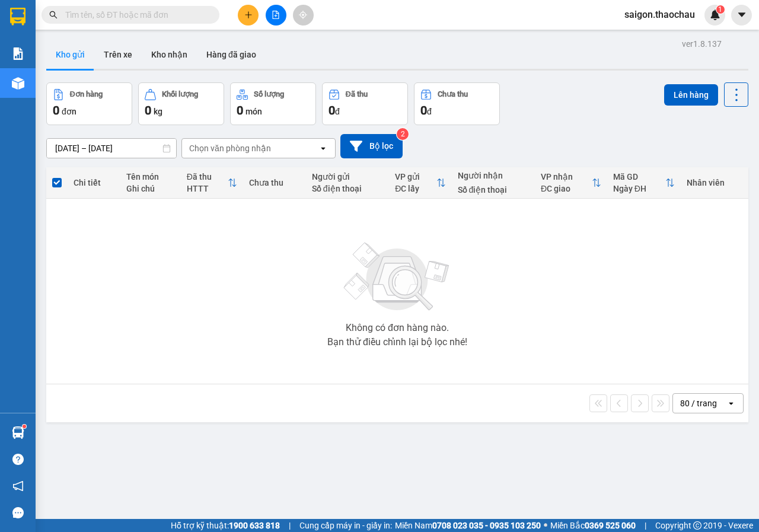 Image resolution: width=759 pixels, height=532 pixels. Describe the element at coordinates (276, 15) in the screenshot. I see `span: file-add` at that location.